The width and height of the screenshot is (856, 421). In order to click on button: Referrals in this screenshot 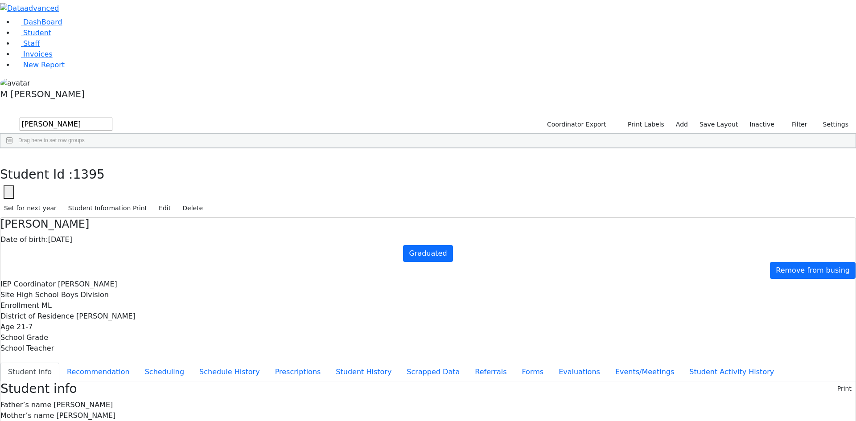, I will do `click(490, 372)`.